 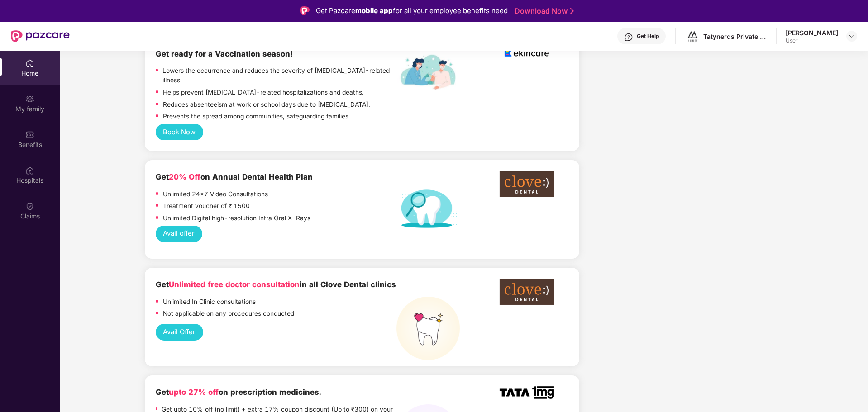 I want to click on img: teeth%20high.png, so click(x=428, y=329).